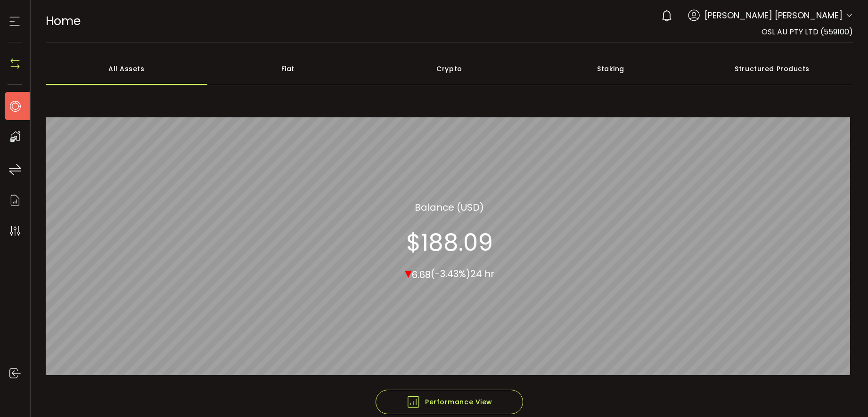  I want to click on button: Performance View, so click(449, 402).